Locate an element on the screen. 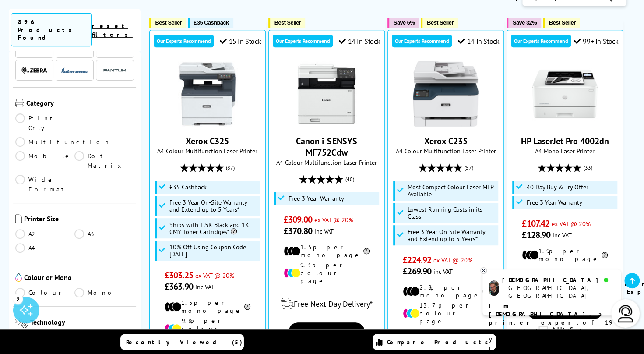  img: Xerox C235 is located at coordinates (446, 94).